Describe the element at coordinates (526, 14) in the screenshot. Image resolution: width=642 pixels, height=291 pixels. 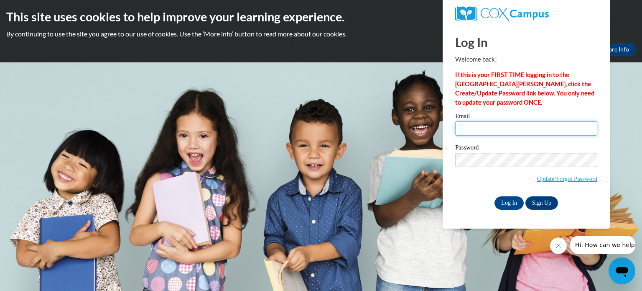
I see `a: COX Campus` at that location.